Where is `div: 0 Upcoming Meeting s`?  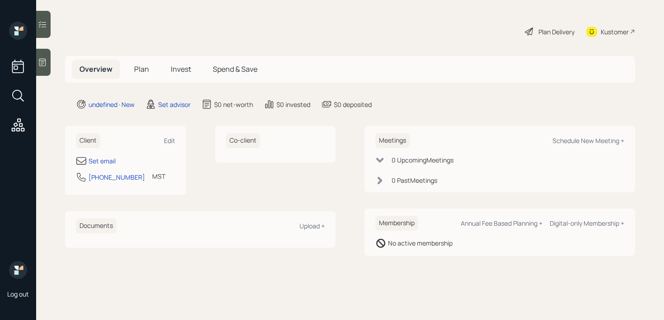 div: 0 Upcoming Meeting s is located at coordinates (422, 160).